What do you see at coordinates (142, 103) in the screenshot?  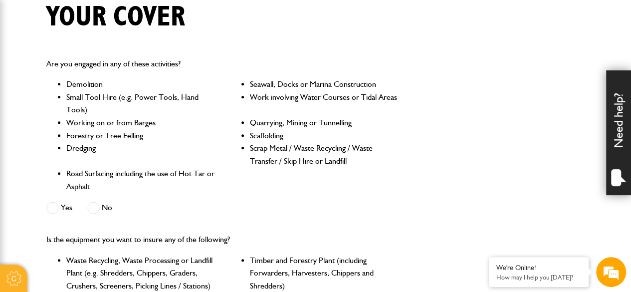 I see `li: Small Tool Hire (e.g. Power Tools, Hand Tools)` at bounding box center [142, 103].